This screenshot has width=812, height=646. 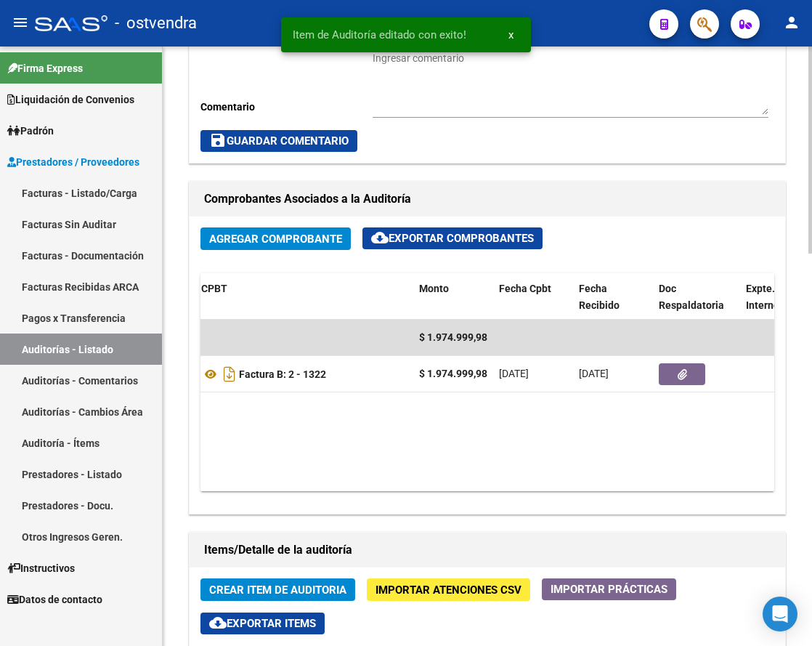 What do you see at coordinates (279, 141) in the screenshot?
I see `button: Guardar Comentario` at bounding box center [279, 141].